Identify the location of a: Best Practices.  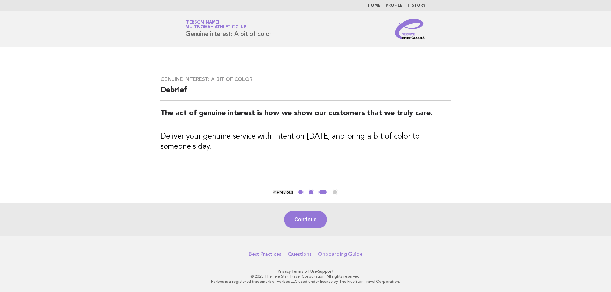
(265, 254).